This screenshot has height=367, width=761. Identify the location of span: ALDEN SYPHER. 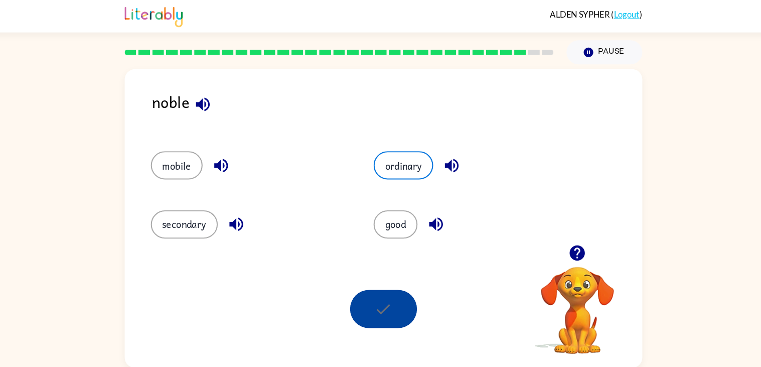
(570, 14).